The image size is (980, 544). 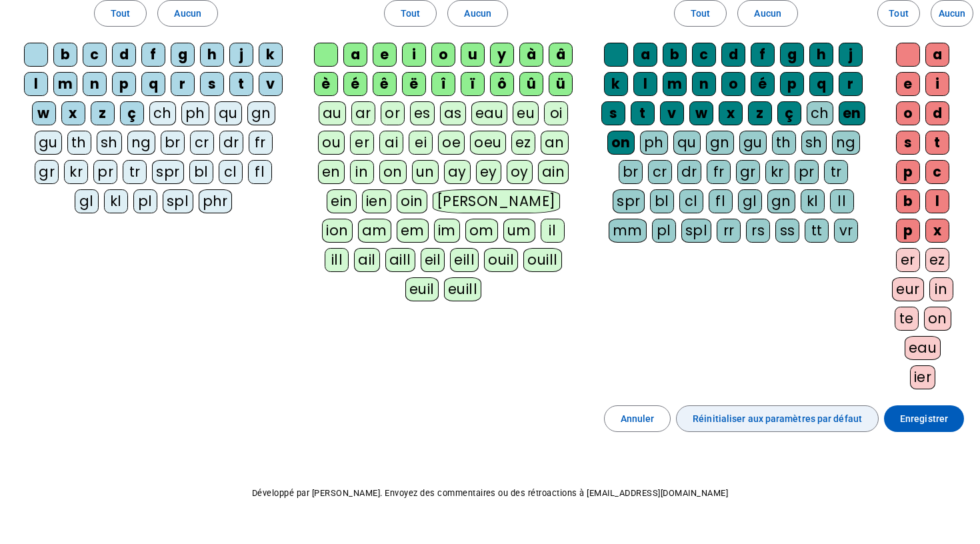 I want to click on div: oy, so click(x=519, y=172).